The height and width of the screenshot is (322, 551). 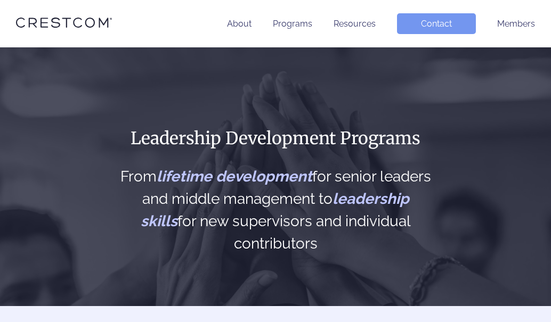 What do you see at coordinates (239, 23) in the screenshot?
I see `a: About` at bounding box center [239, 23].